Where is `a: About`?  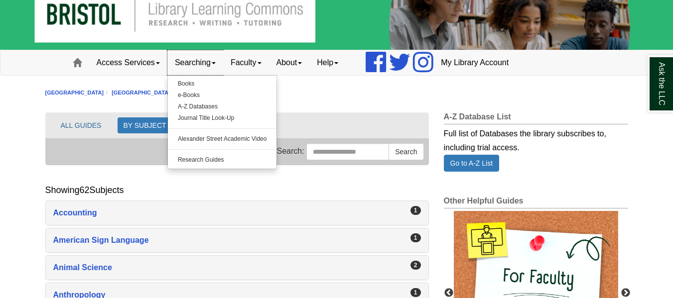 a: About is located at coordinates (289, 63).